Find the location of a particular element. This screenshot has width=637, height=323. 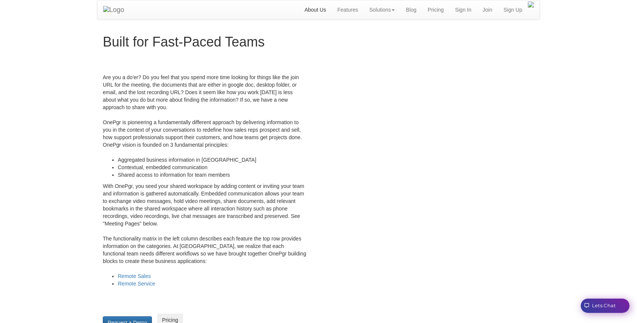

img: Logo is located at coordinates (114, 10).